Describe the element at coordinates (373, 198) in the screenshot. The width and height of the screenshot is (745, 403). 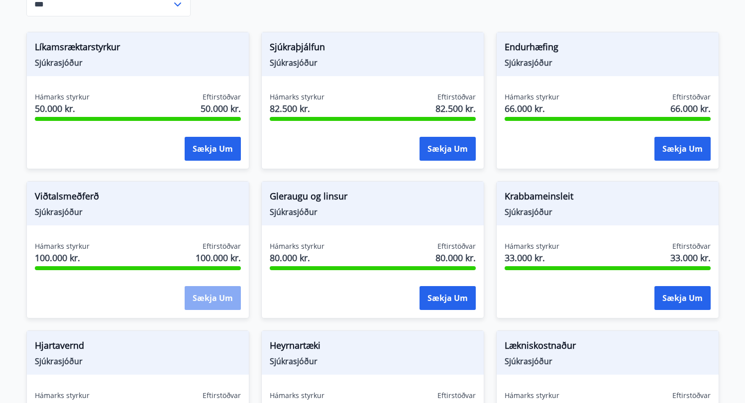
I see `span: Gleraugu og linsur` at that location.